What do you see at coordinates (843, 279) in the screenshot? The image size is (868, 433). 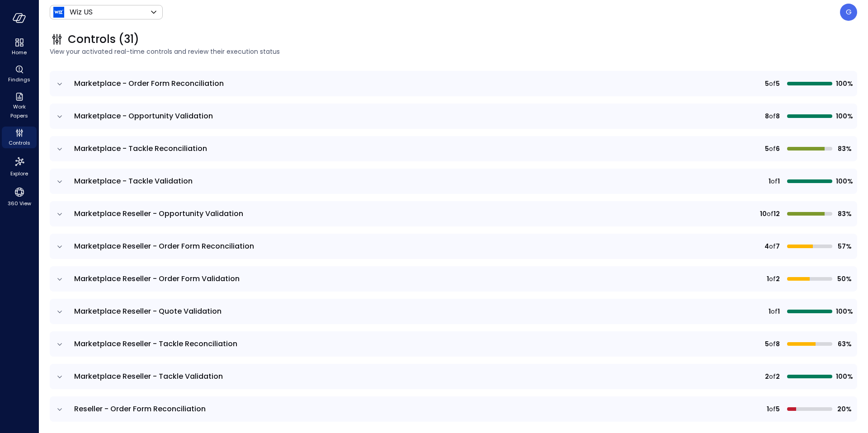 I see `span: 50%` at bounding box center [843, 279].